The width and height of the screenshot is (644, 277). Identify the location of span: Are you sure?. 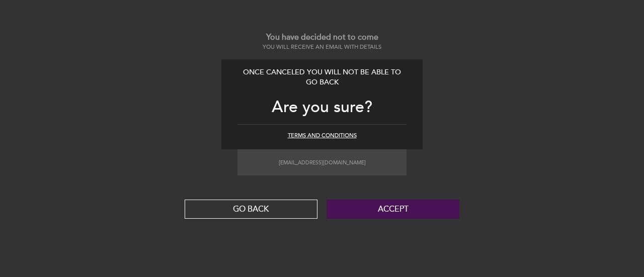
(322, 107).